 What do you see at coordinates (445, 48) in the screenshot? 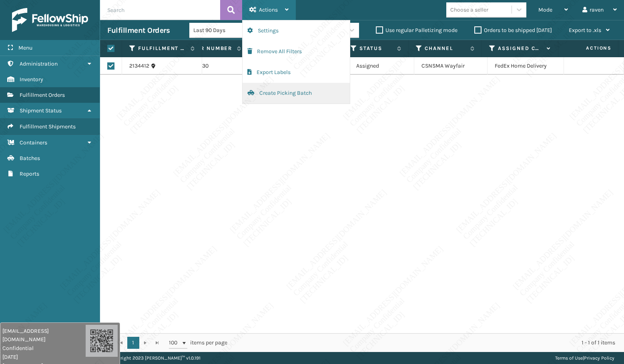
I see `label: Channel` at bounding box center [445, 48].